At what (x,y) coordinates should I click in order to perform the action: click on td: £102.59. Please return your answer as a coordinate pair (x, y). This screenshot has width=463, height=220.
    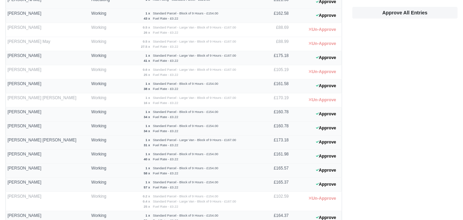
    Looking at the image, I should click on (275, 201).